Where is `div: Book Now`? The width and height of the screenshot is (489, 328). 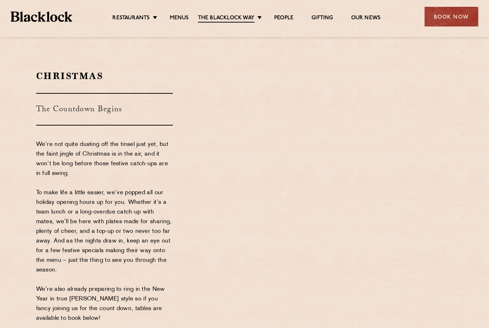 div: Book Now is located at coordinates (452, 16).